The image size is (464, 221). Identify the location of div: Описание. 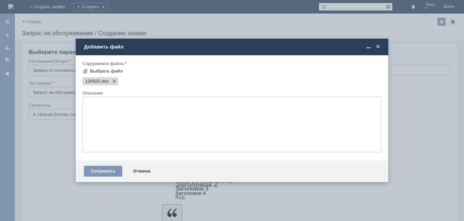
(231, 93).